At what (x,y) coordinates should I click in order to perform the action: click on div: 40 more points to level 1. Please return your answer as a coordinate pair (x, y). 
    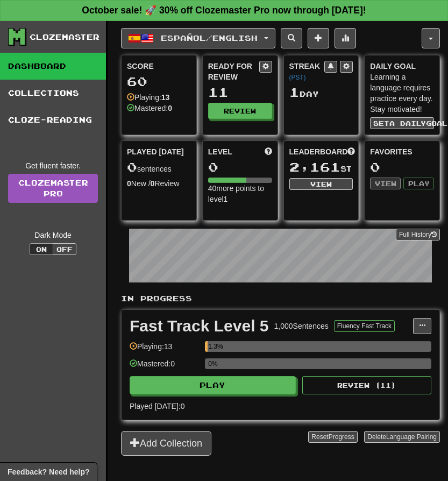
    Looking at the image, I should click on (240, 194).